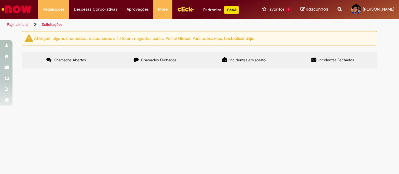 This screenshot has height=174, width=399. Describe the element at coordinates (221, 10) in the screenshot. I see `div: Padroniza` at that location.